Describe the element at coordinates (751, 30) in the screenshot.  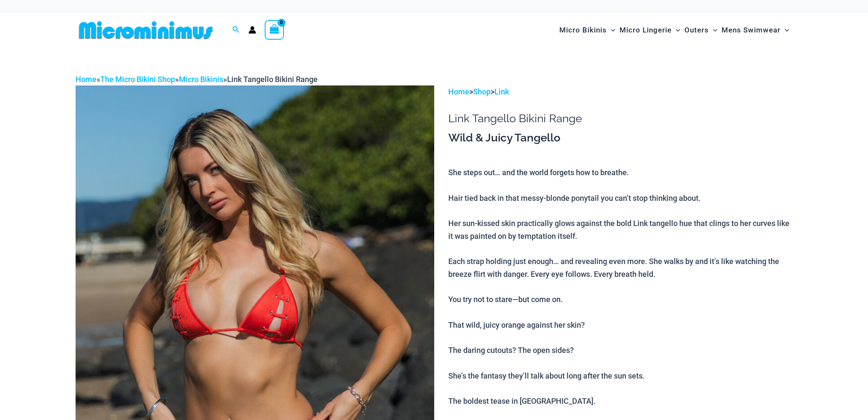
I see `span: Mens Swimwear` at that location.